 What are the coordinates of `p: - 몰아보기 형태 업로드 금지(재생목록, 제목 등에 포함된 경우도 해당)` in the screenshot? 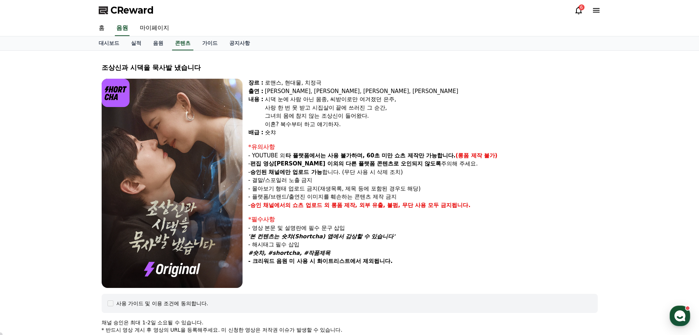 It's located at (423, 188).